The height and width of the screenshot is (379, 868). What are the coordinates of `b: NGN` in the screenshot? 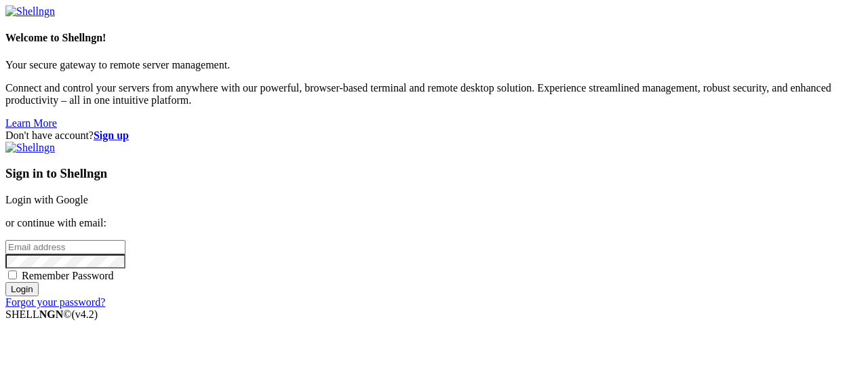 It's located at (51, 314).